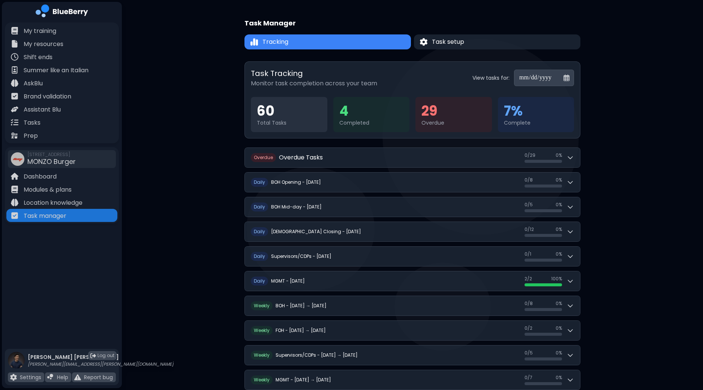 Image resolution: width=703 pixels, height=390 pixels. What do you see at coordinates (51, 161) in the screenshot?
I see `span: MONZO Burger` at bounding box center [51, 161].